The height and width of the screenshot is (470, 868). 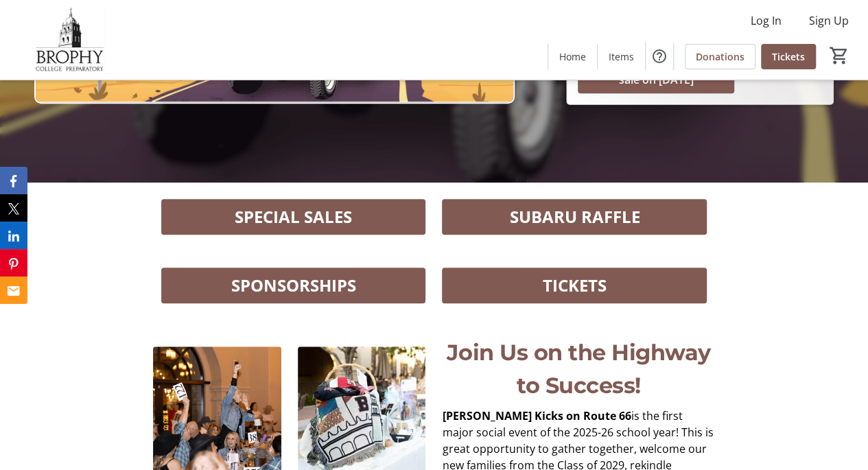 What do you see at coordinates (294, 217) in the screenshot?
I see `button: SPECIAL SALES` at bounding box center [294, 217].